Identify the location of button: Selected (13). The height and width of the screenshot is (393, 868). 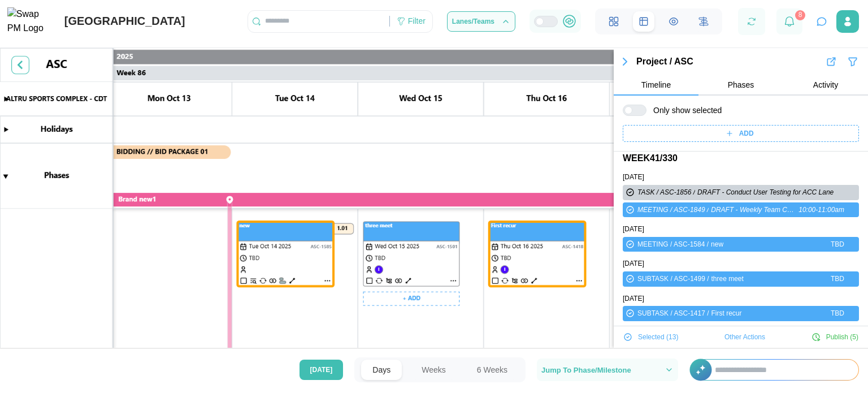
(650, 337).